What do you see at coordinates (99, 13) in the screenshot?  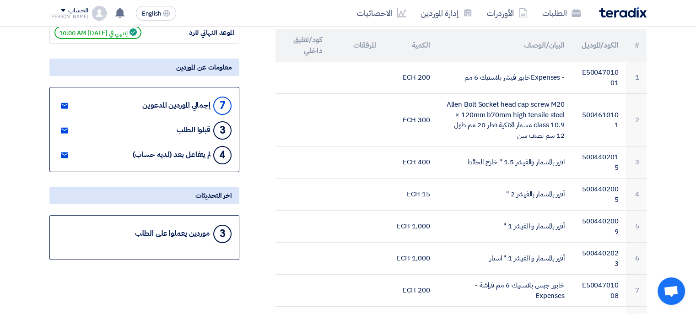 I see `img: profile_test.png` at bounding box center [99, 13].